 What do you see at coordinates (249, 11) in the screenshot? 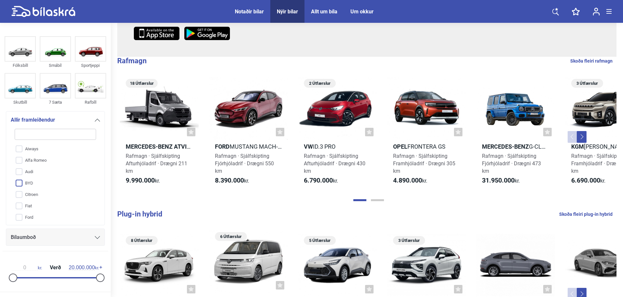
I see `div: Notaðir bílar` at bounding box center [249, 11].